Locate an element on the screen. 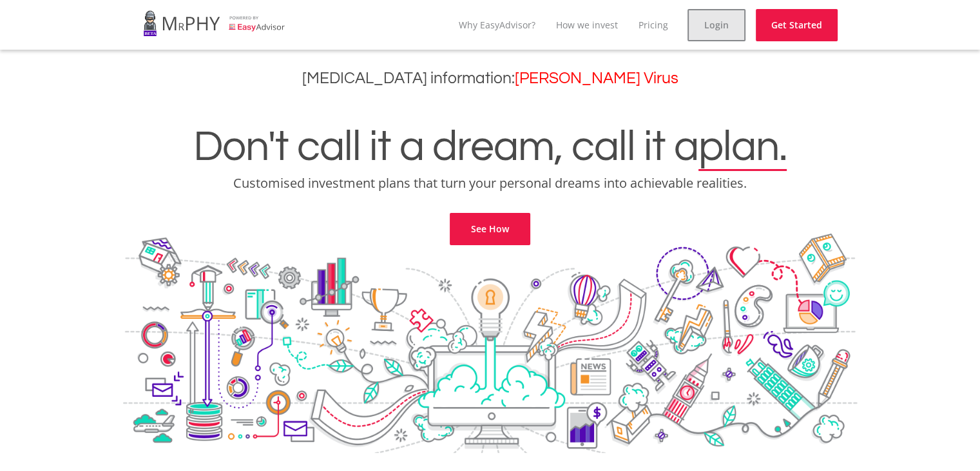 The height and width of the screenshot is (471, 980). h1: Don't call it a dream, call it a is located at coordinates (490, 147).